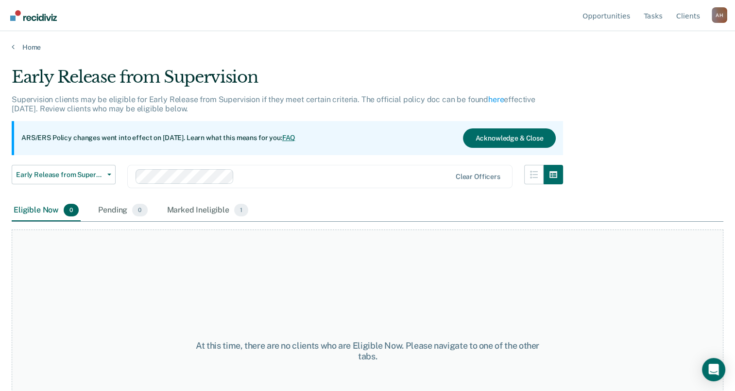 This screenshot has height=391, width=735. What do you see at coordinates (478, 176) in the screenshot?
I see `div: Clear officers` at bounding box center [478, 176].